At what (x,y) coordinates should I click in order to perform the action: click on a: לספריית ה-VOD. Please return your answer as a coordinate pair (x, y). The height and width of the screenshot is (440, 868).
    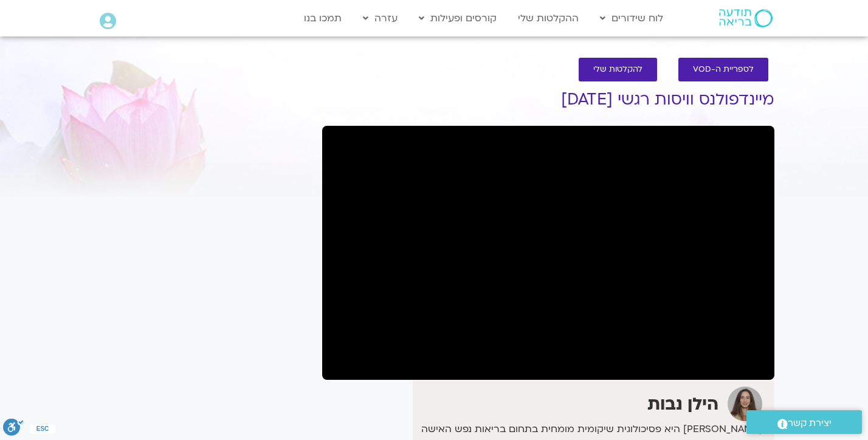
    Looking at the image, I should click on (723, 69).